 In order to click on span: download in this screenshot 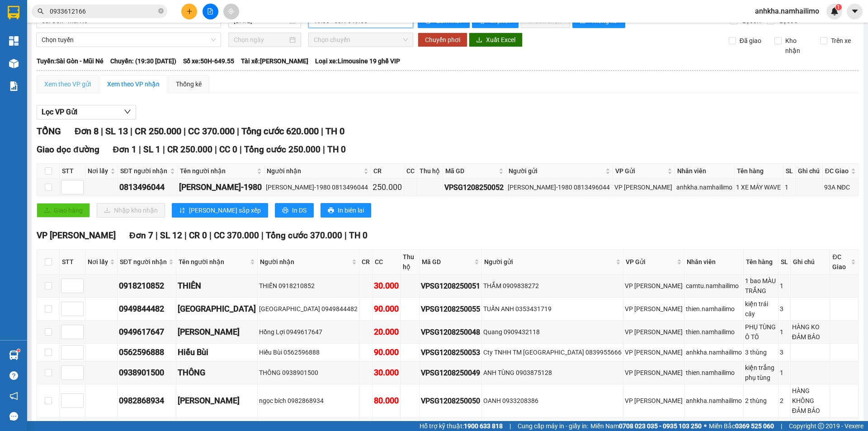, I will do `click(479, 40)`.